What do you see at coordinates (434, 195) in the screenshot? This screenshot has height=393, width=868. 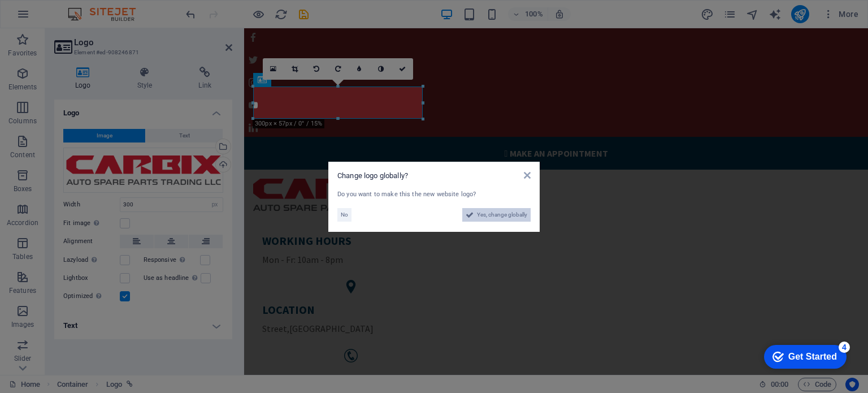 I see `div: Do you want to make this the new website logo?` at bounding box center [434, 195].